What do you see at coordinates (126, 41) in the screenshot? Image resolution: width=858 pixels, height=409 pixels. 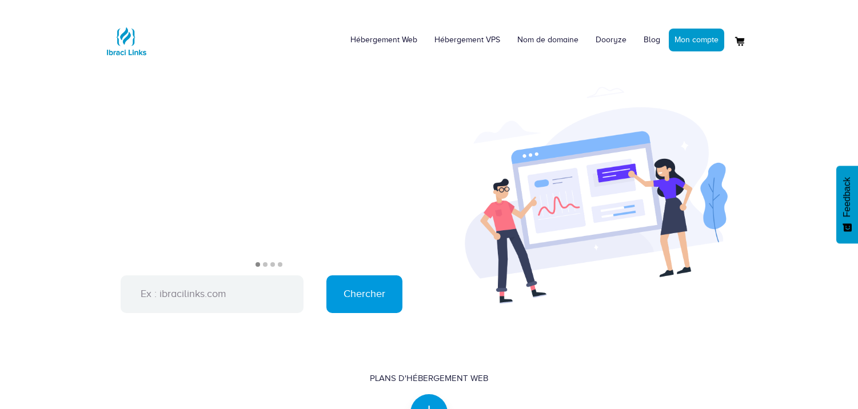 I see `img: Logo Ibraci Links` at bounding box center [126, 41].